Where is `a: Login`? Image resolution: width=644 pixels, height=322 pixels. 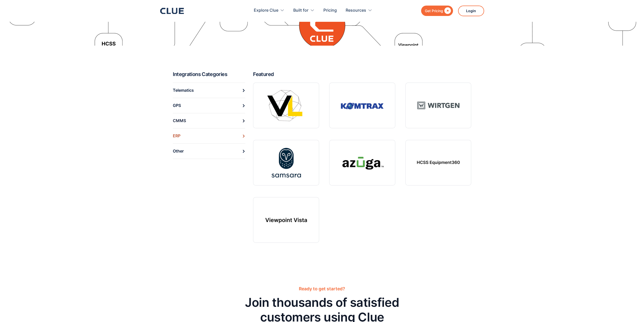 a: Login is located at coordinates (471, 11).